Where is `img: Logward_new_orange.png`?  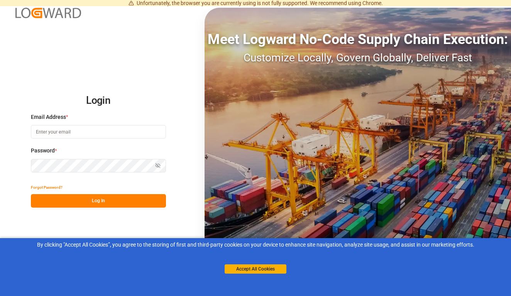
img: Logward_new_orange.png is located at coordinates (48, 13).